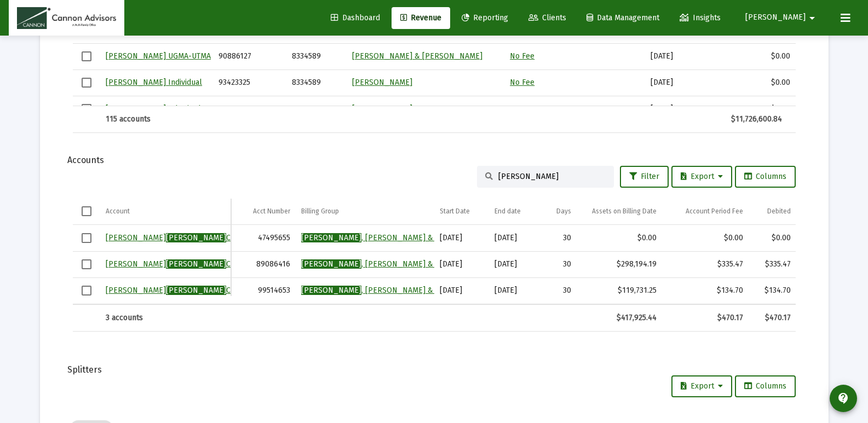 This screenshot has width=868, height=423. What do you see at coordinates (272, 212) in the screenshot?
I see `div: Acct Number` at bounding box center [272, 212].